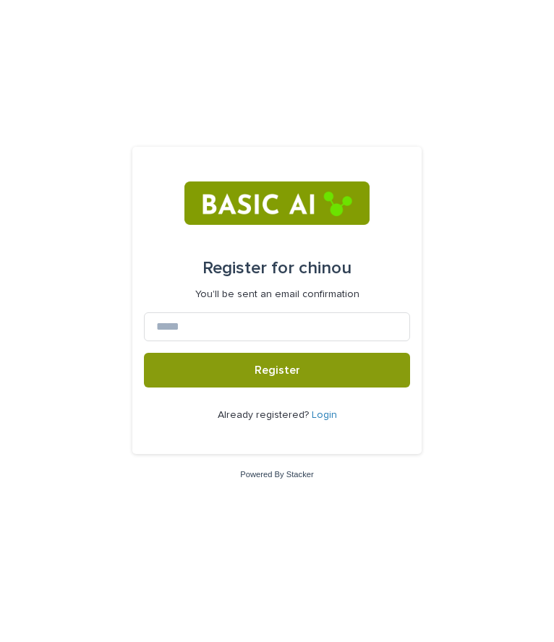 The image size is (554, 642). I want to click on button: Register, so click(277, 370).